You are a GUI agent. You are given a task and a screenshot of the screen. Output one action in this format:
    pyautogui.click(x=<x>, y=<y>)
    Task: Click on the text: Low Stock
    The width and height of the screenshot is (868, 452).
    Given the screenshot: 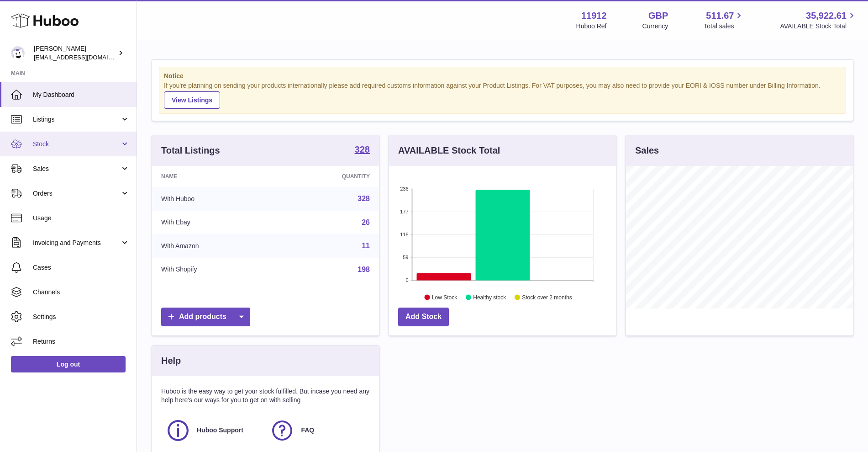 What is the action you would take?
    pyautogui.click(x=445, y=297)
    